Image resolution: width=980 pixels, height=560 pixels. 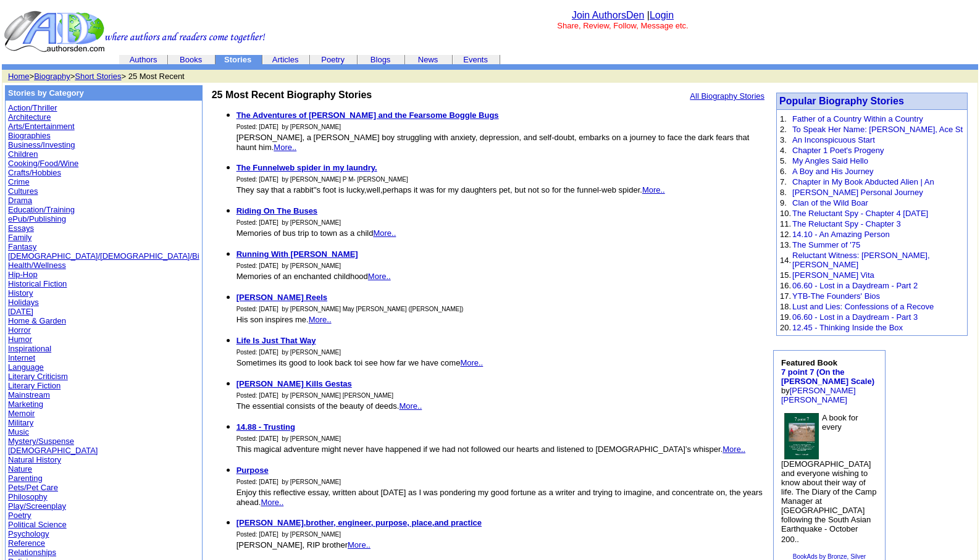 What do you see at coordinates (19, 330) in the screenshot?
I see `a: Horror` at bounding box center [19, 330].